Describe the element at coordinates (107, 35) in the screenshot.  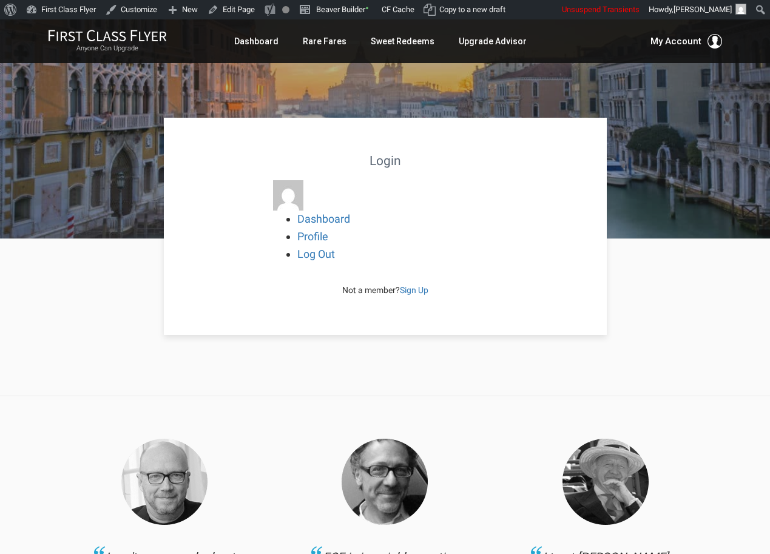
I see `img: First Class Flyer` at that location.